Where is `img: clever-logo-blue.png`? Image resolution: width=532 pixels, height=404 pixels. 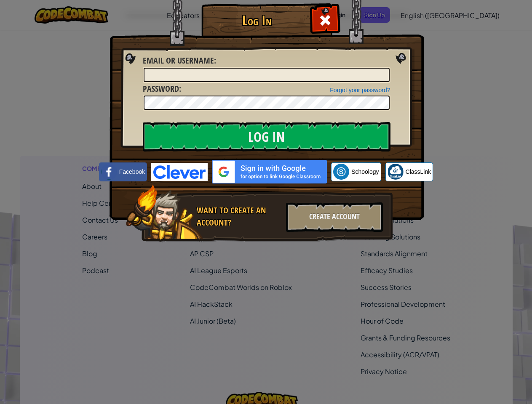 img: clever-logo-blue.png is located at coordinates (179, 172).